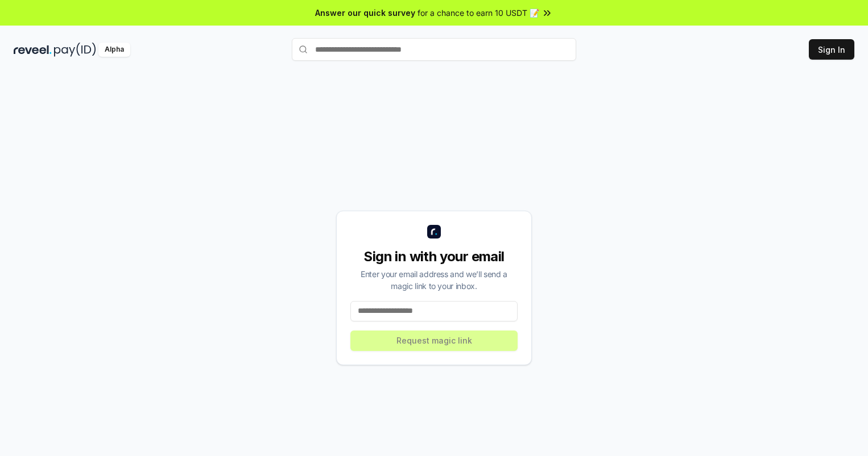 This screenshot has height=456, width=868. I want to click on img: logo_small, so click(434, 232).